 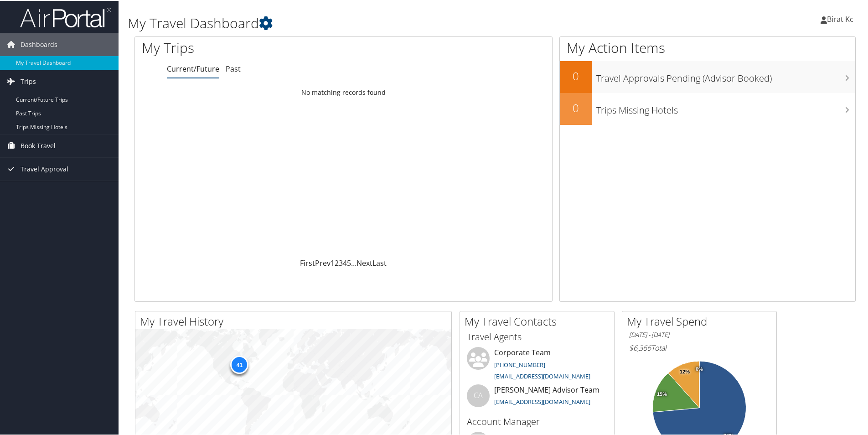 I want to click on a: 5, so click(x=349, y=262).